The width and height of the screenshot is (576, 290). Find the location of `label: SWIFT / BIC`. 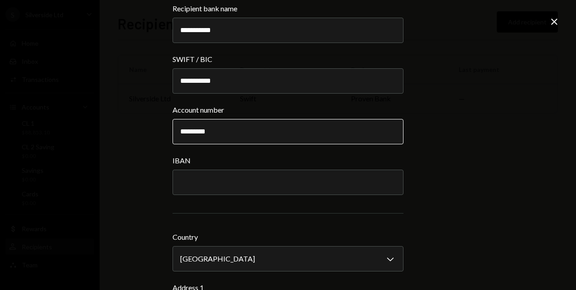

label: SWIFT / BIC is located at coordinates (288, 59).